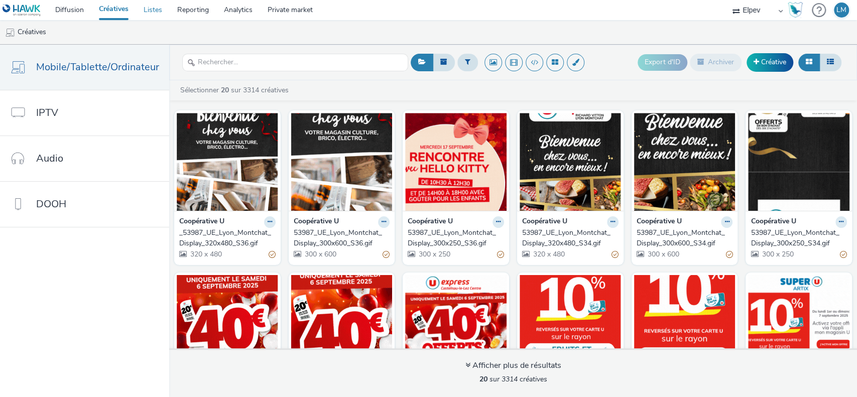 This screenshot has height=397, width=857. What do you see at coordinates (342, 324) in the screenshot?
I see `img: 54439_UE_CASTELNAU_300X600.gif visual` at bounding box center [342, 324].